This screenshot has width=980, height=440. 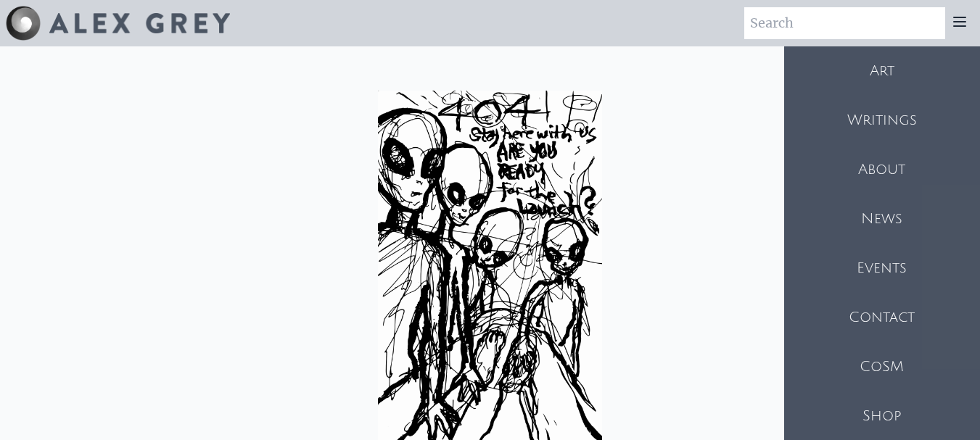 What do you see at coordinates (882, 170) in the screenshot?
I see `div: About` at bounding box center [882, 170].